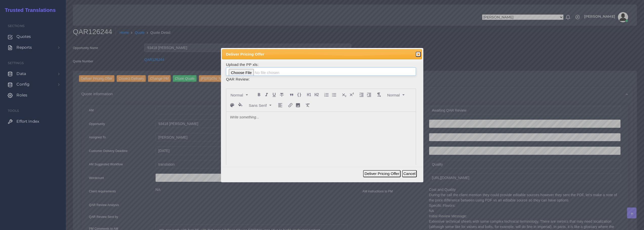 The width and height of the screenshot is (644, 230). I want to click on span: Effort Index, so click(28, 121).